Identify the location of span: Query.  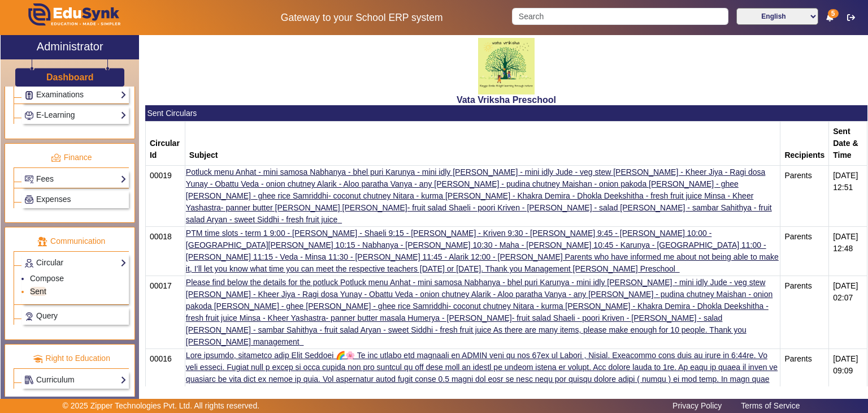
(47, 316).